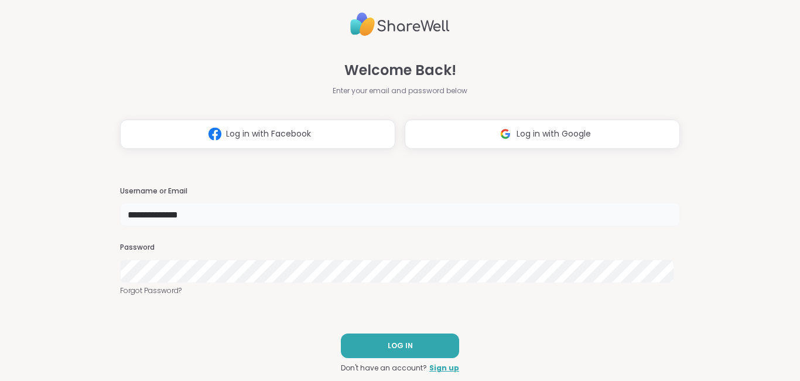 The height and width of the screenshot is (381, 800). I want to click on button: Log in with Google, so click(542, 134).